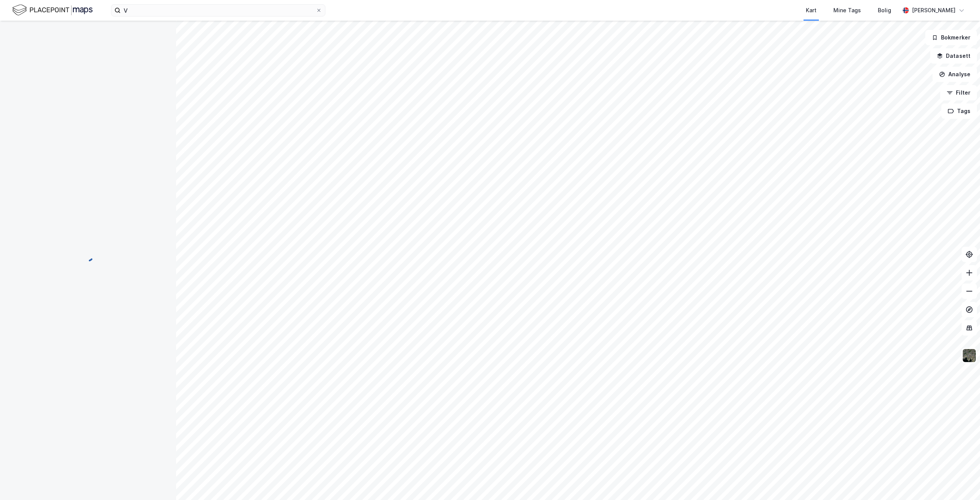 The image size is (980, 500). What do you see at coordinates (955, 74) in the screenshot?
I see `button: Analyse` at bounding box center [955, 74].